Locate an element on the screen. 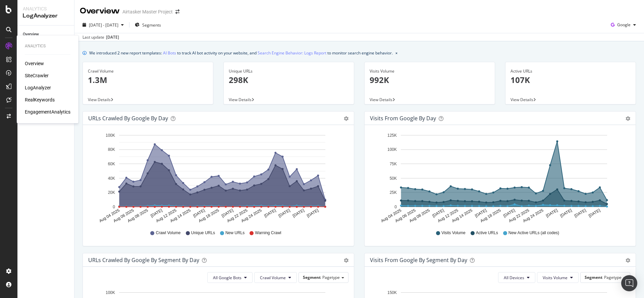  div: info banner is located at coordinates (359, 53).